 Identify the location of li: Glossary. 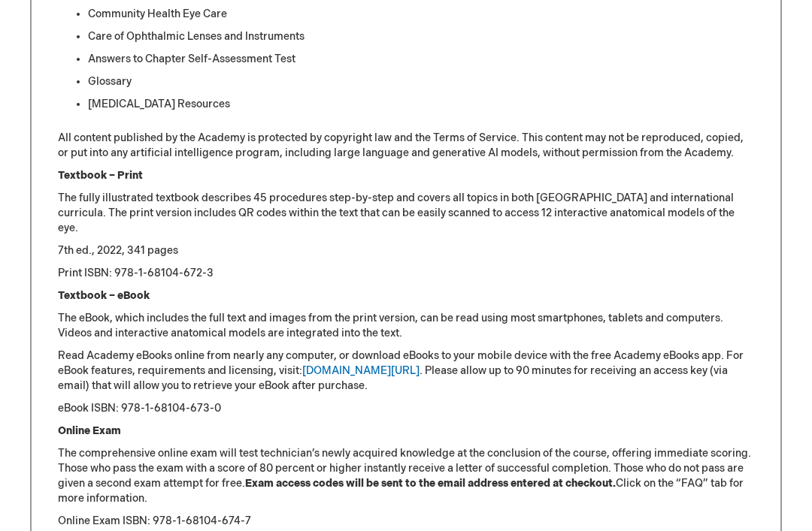
(421, 82).